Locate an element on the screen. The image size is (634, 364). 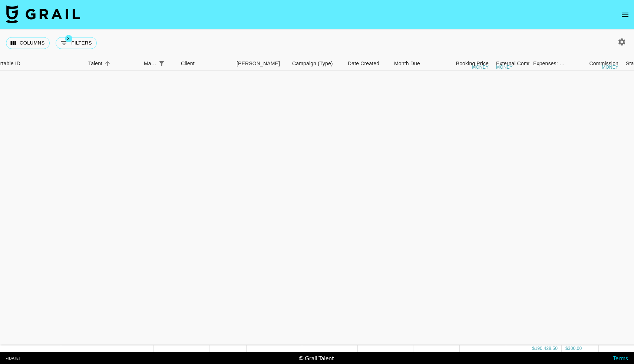
div: 300.00 is located at coordinates (575, 348).